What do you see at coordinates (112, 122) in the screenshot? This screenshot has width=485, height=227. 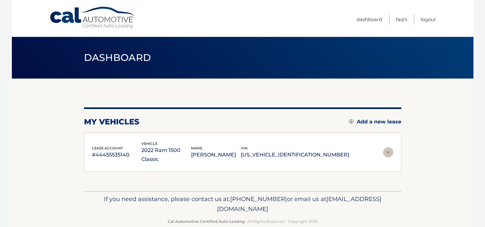 I see `h2: my vehicles` at bounding box center [112, 122].